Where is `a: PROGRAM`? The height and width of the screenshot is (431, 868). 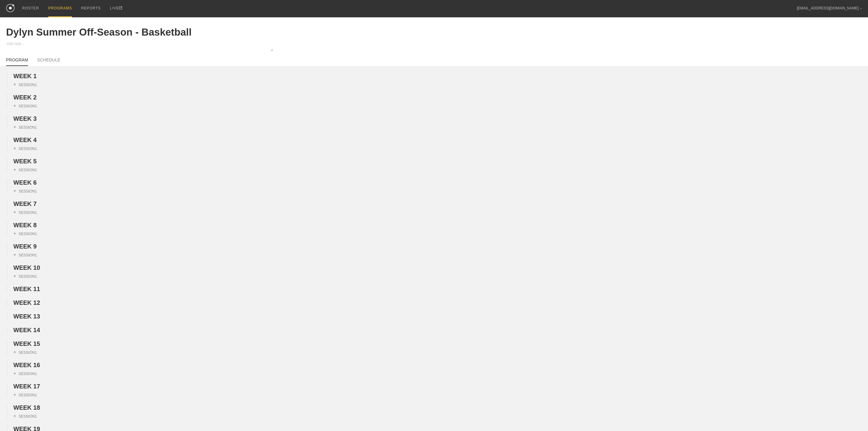 a: PROGRAM is located at coordinates (17, 62).